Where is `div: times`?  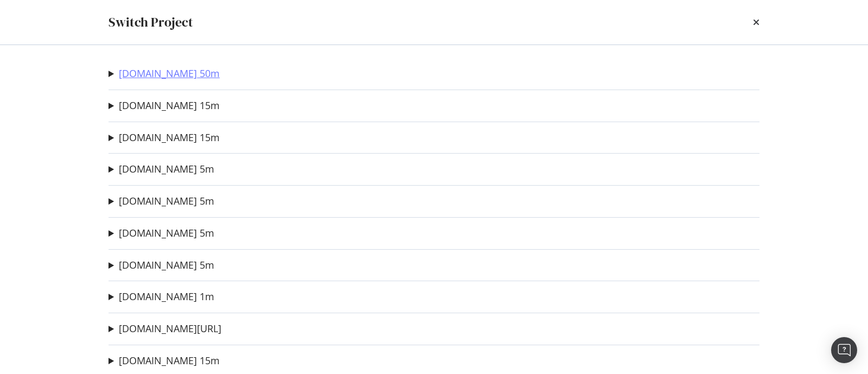 div: times is located at coordinates (756, 22).